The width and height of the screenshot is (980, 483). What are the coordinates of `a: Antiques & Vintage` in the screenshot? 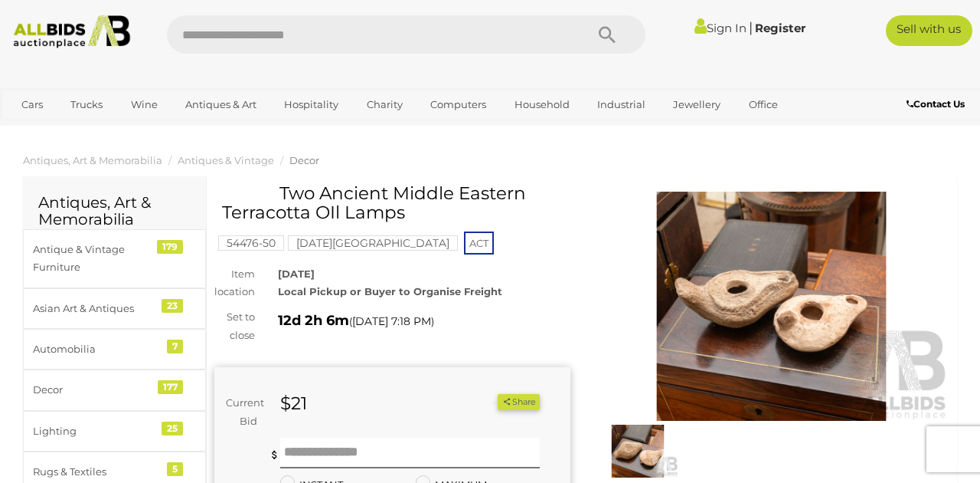 It's located at (226, 160).